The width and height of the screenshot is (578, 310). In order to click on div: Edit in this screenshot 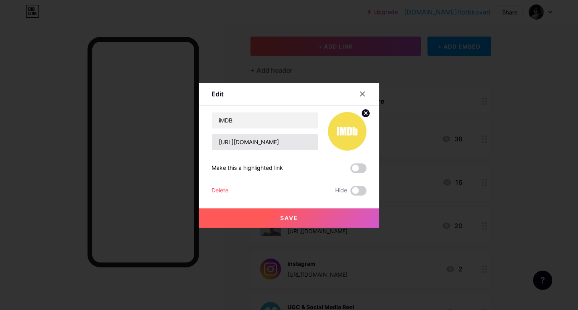, I will do `click(218, 94)`.